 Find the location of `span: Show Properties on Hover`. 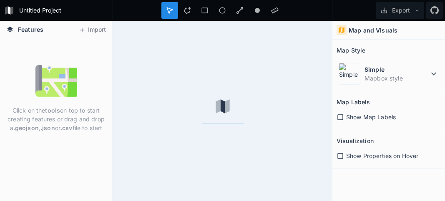

span: Show Properties on Hover is located at coordinates (382, 156).